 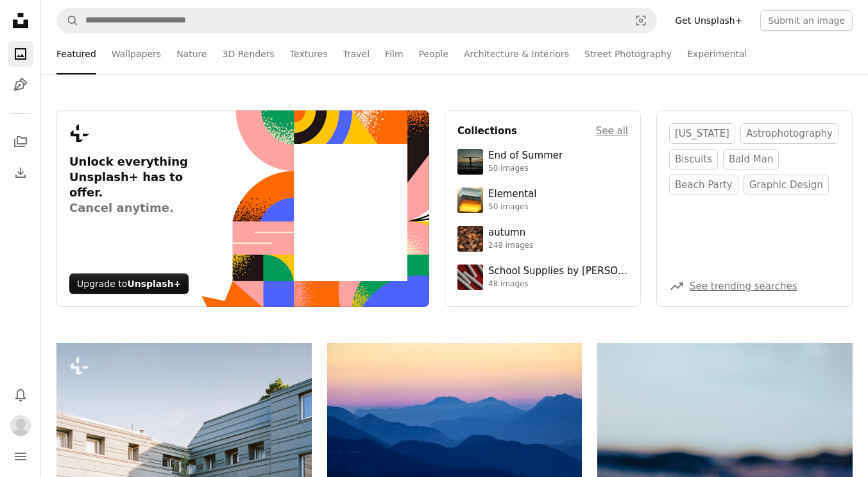 What do you see at coordinates (136, 54) in the screenshot?
I see `a: Wallpapers` at bounding box center [136, 54].